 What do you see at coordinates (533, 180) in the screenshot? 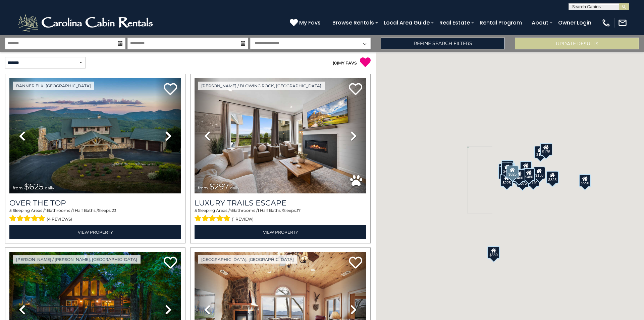
I see `div: $140` at bounding box center [533, 180].